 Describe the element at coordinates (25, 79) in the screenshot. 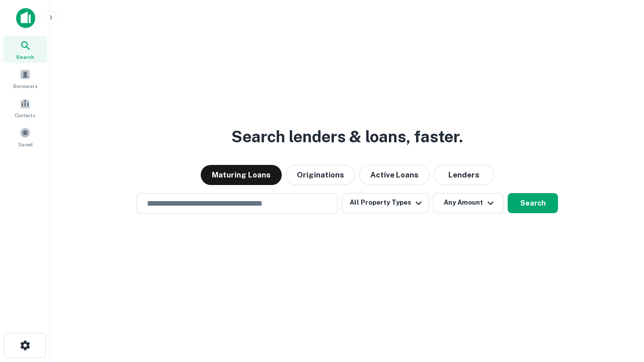

I see `a: Borrowers` at that location.